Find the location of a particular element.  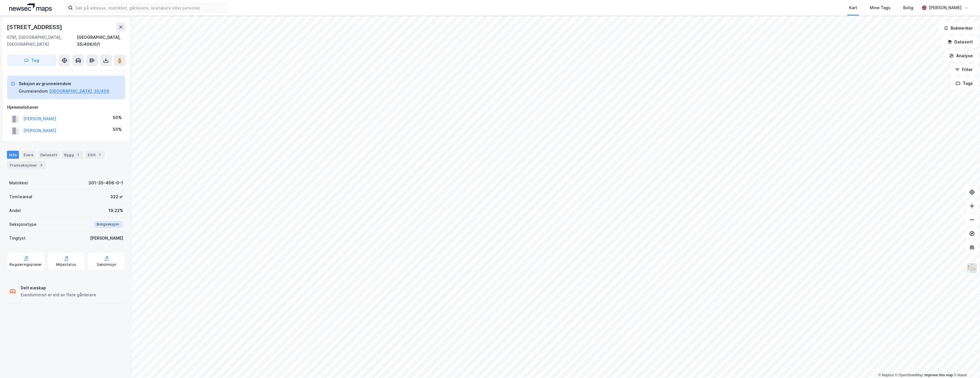

div: 3 is located at coordinates (41, 165).